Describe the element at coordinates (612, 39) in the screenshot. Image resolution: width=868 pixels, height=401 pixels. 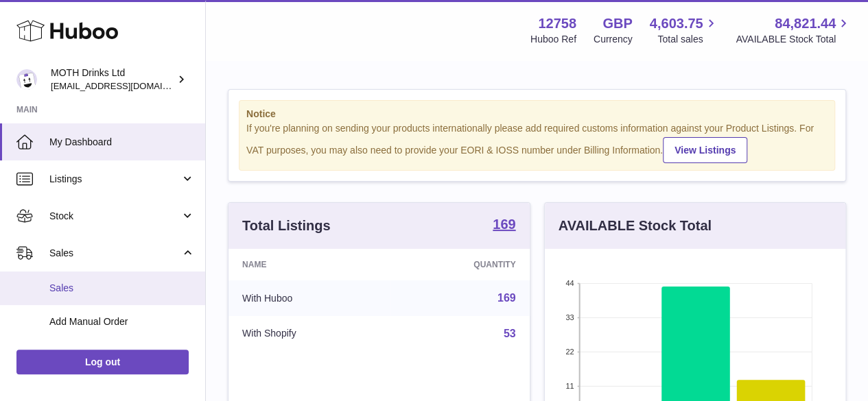
I see `div: Currency` at that location.